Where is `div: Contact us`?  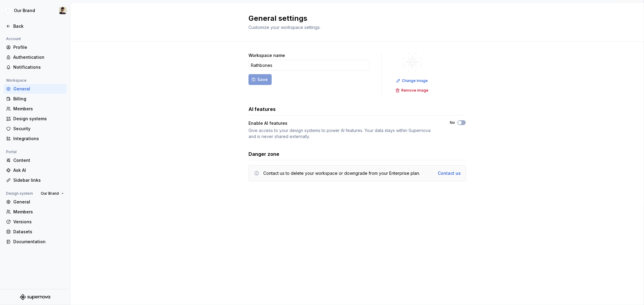 div: Contact us is located at coordinates (450, 173).